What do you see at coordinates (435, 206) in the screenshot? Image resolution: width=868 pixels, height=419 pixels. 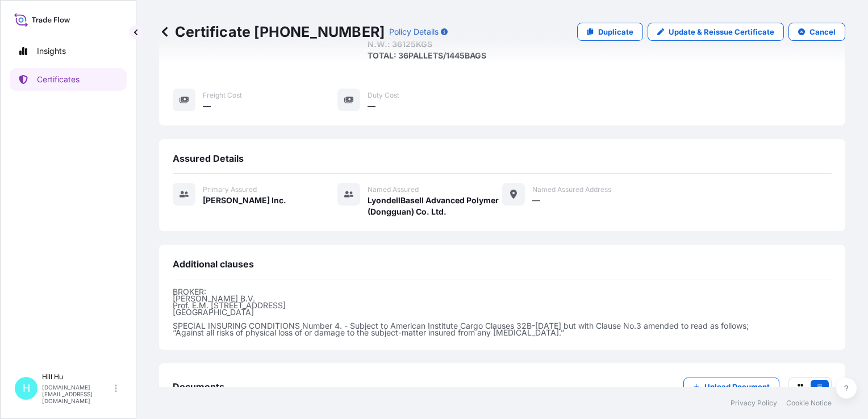 I see `span: LyondellBasell Advanced Polymer (Dongguan) Co. Ltd.` at bounding box center [435, 206].